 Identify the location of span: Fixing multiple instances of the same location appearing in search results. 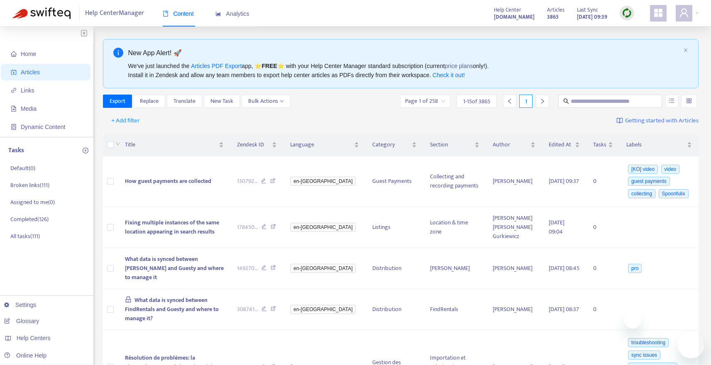
(172, 227).